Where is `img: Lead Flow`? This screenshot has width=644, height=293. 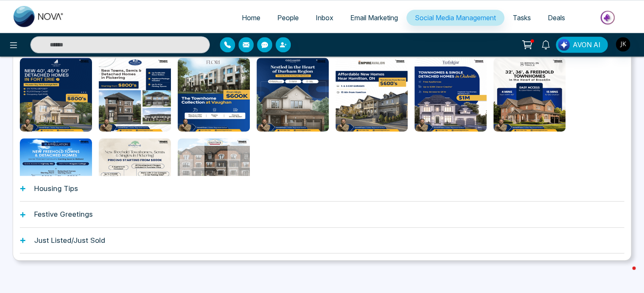
img: Lead Flow is located at coordinates (564, 45).